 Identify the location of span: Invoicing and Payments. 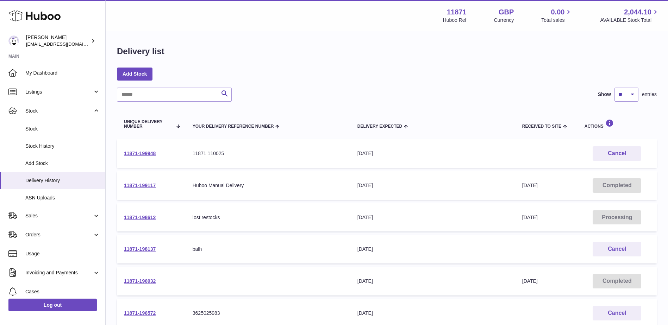
(59, 273).